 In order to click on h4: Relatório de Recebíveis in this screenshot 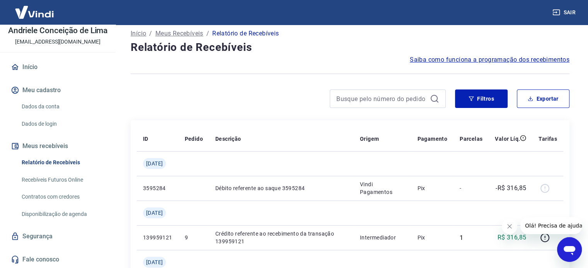, I will do `click(350, 48)`.